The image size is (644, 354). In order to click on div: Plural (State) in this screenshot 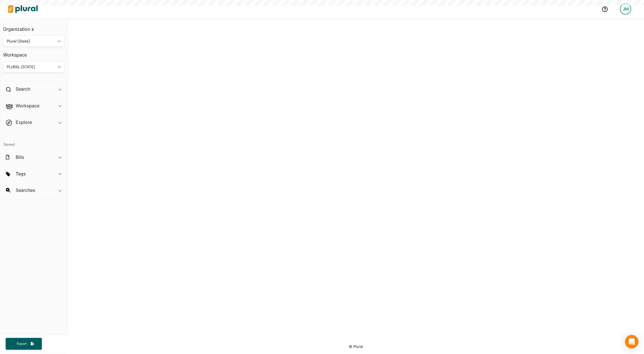, I will do `click(31, 41)`.